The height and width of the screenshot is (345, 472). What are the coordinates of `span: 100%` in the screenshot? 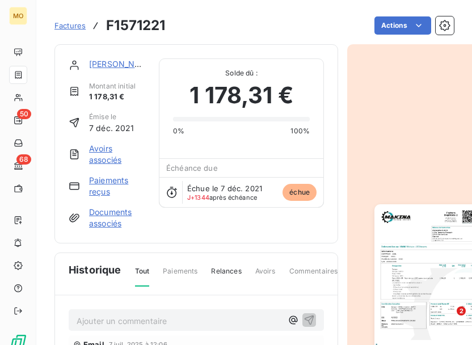 It's located at (300, 131).